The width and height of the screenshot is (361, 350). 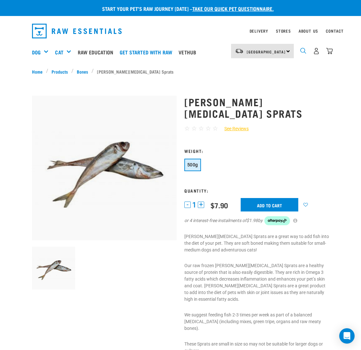 What do you see at coordinates (257, 151) in the screenshot?
I see `h3: Weight:` at bounding box center [257, 151].